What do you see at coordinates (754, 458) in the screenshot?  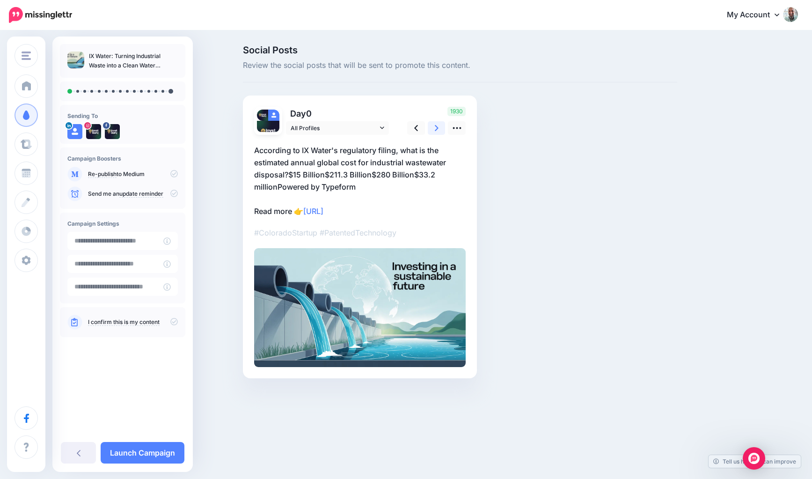 I see `div: Open Intercom Messenger` at bounding box center [754, 458].